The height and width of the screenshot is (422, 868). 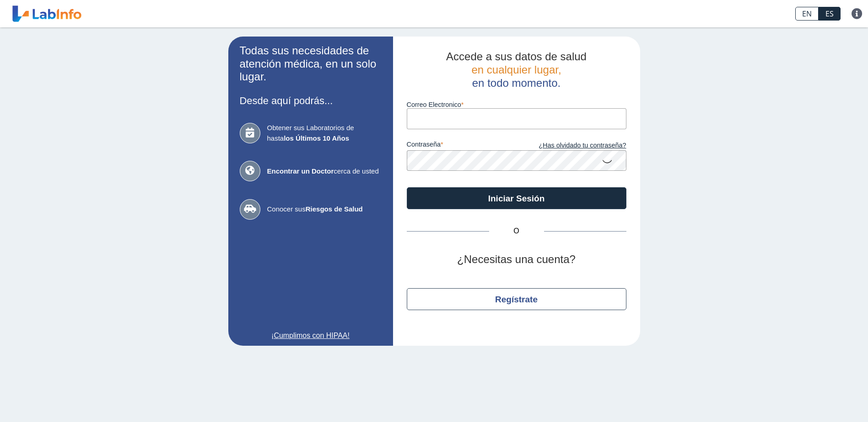 What do you see at coordinates (324, 171) in the screenshot?
I see `span: cerca de usted` at bounding box center [324, 171].